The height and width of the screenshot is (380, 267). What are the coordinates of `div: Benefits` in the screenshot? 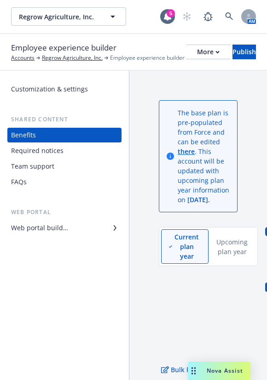 It's located at (23, 135).